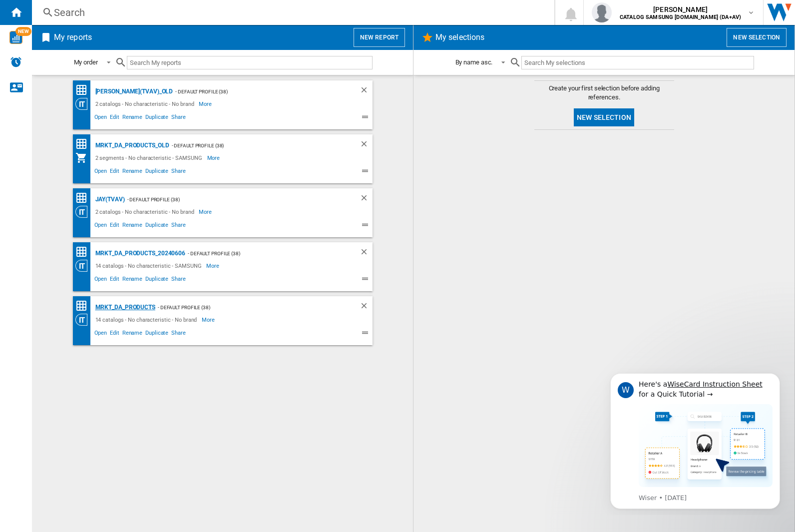  I want to click on span: NEW, so click(24, 32).